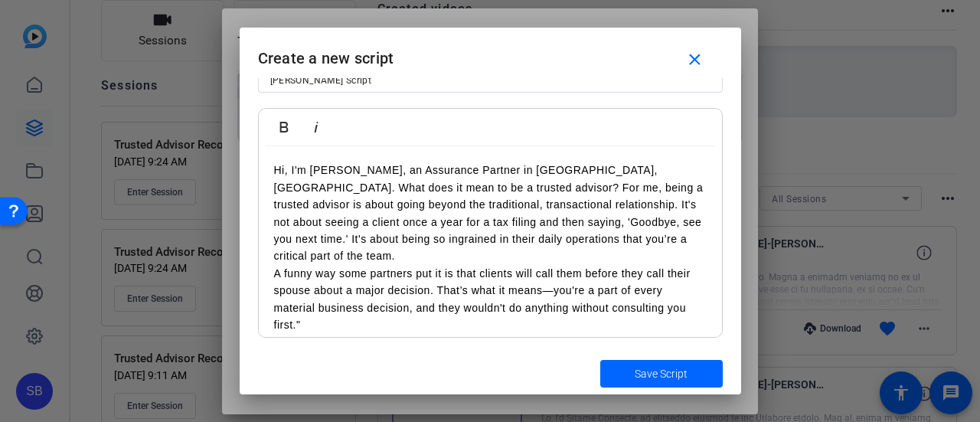  What do you see at coordinates (695, 60) in the screenshot?
I see `mat-icon: close` at bounding box center [695, 60].